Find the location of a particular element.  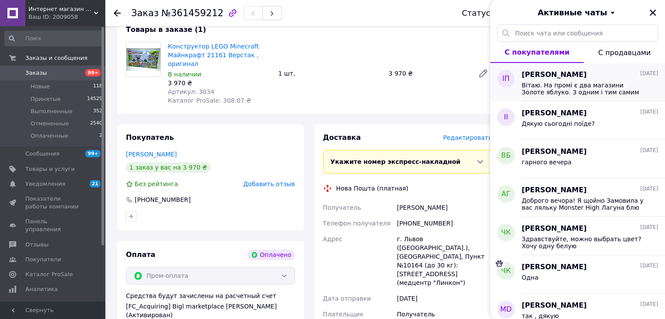

span: ВБ is located at coordinates (506, 156).